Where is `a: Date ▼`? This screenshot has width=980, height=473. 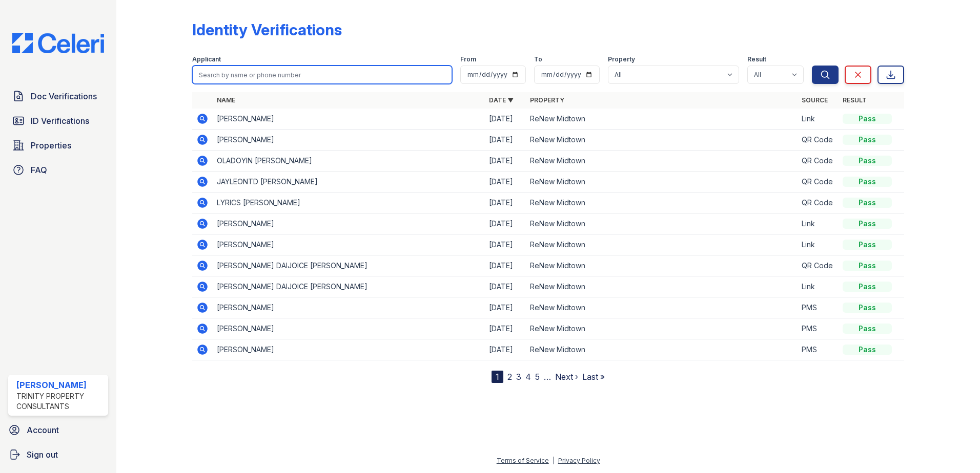
a: Date ▼ is located at coordinates (501, 100).